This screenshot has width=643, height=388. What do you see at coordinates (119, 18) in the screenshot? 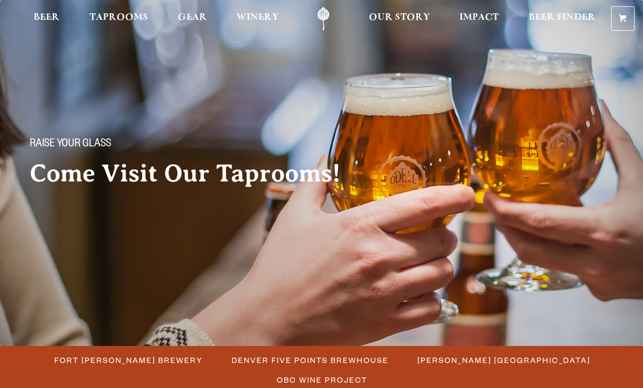
I see `span: Taprooms` at bounding box center [119, 18].